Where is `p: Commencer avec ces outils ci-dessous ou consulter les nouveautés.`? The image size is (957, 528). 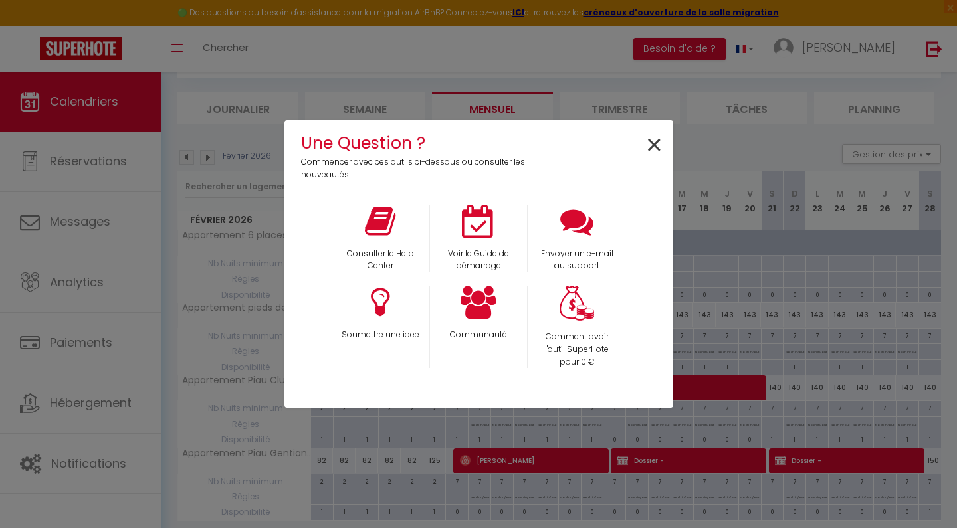 p: Commencer avec ces outils ci-dessous ou consulter les nouveautés. is located at coordinates (417, 169).